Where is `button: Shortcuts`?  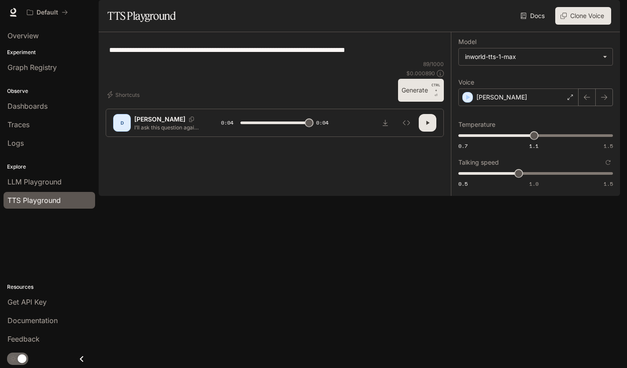
button: Shortcuts is located at coordinates (124, 95).